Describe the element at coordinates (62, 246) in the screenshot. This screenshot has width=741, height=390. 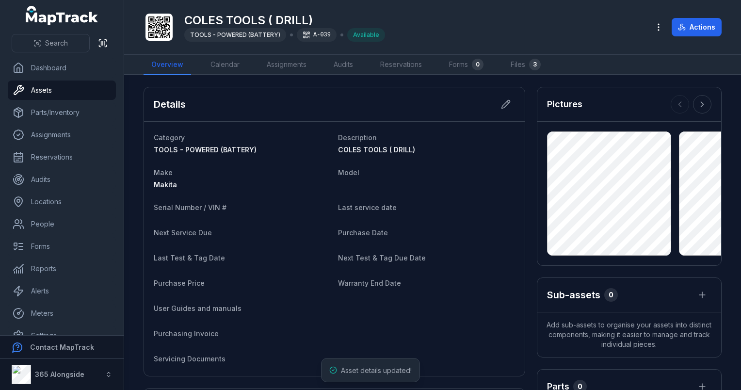
I see `a: Forms` at that location.